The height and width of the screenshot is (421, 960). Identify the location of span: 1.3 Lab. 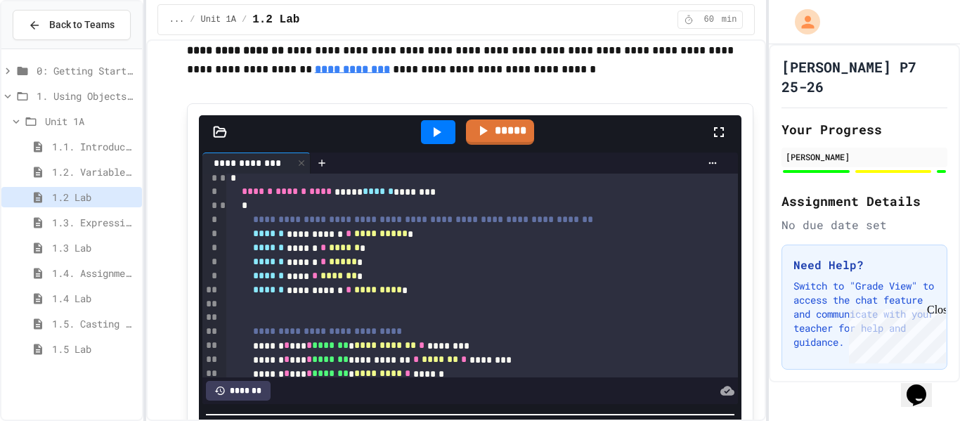
(94, 247).